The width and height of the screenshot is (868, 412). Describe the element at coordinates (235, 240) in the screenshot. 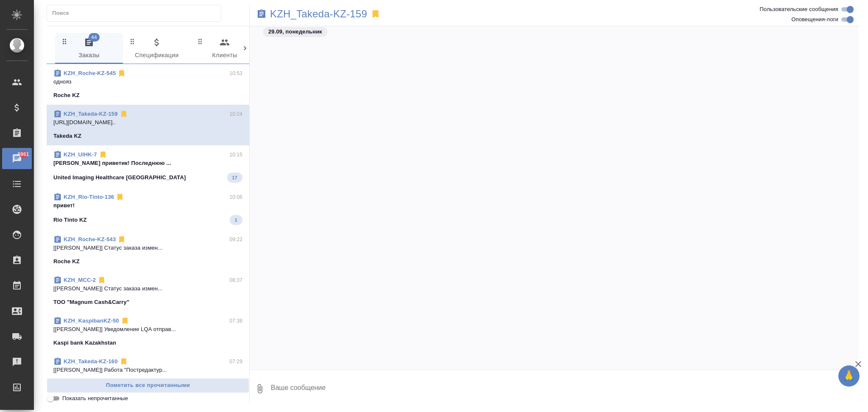

I see `p: 09:22` at that location.